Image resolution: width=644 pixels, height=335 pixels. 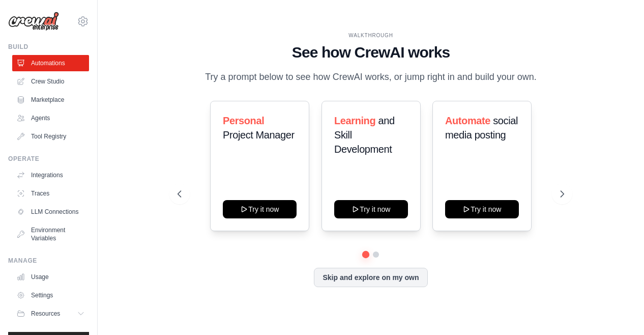 I want to click on a: Agents, so click(x=50, y=118).